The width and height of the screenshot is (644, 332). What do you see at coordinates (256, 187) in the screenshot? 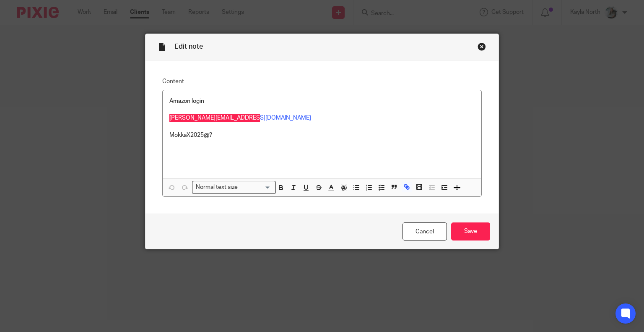
I see `input: Search for option` at bounding box center [256, 187].